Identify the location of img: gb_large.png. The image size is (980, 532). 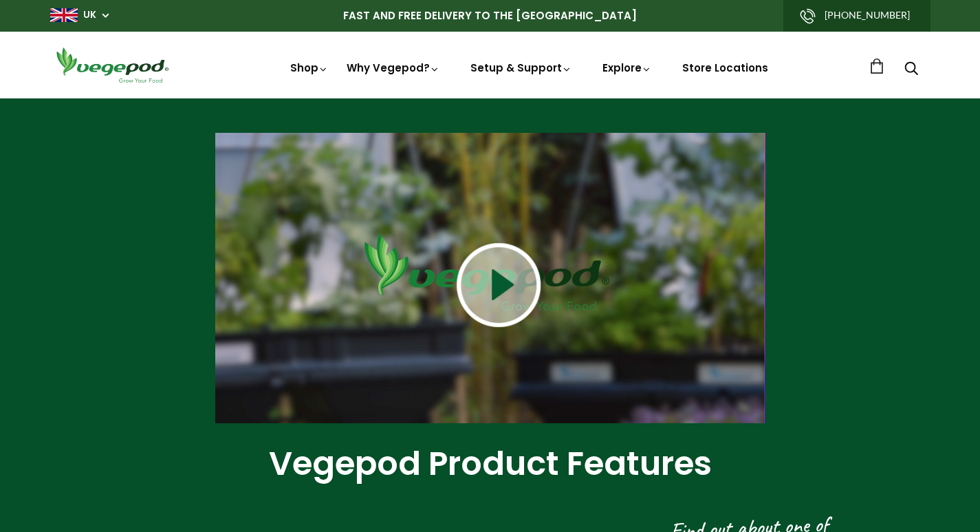
(64, 15).